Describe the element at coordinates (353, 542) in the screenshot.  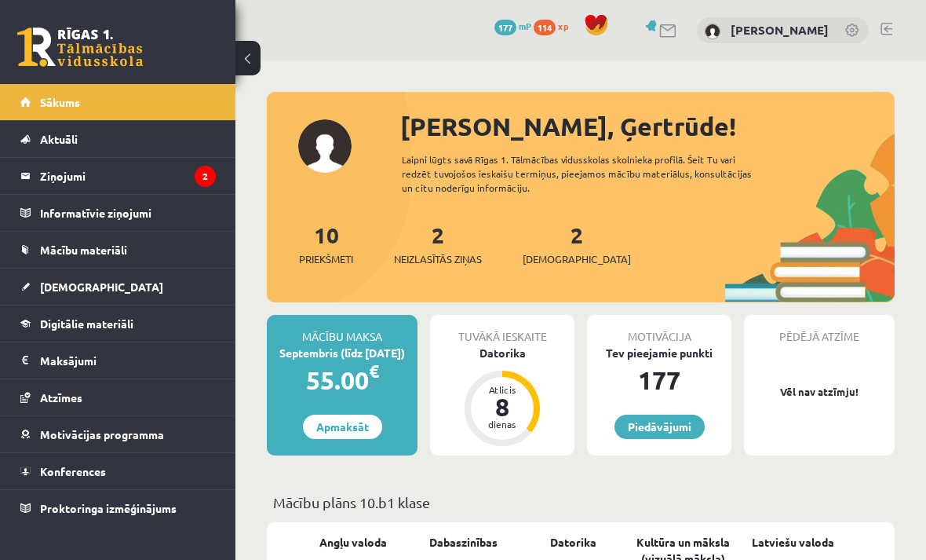
I see `a: Angļu valoda` at that location.